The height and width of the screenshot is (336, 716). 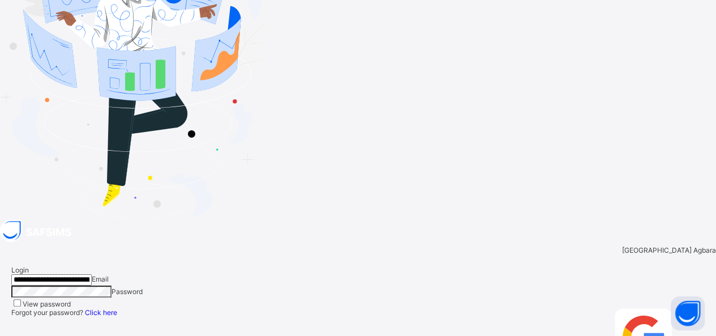 What do you see at coordinates (100, 278) in the screenshot?
I see `span: Email` at bounding box center [100, 278].